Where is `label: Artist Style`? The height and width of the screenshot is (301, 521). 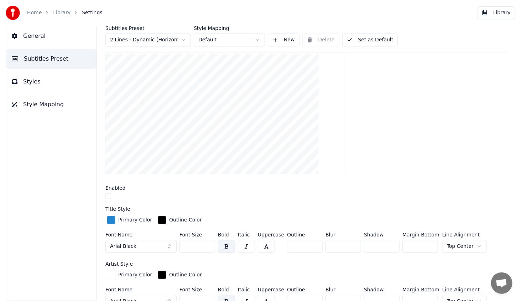
label: Artist Style is located at coordinates (119, 264).